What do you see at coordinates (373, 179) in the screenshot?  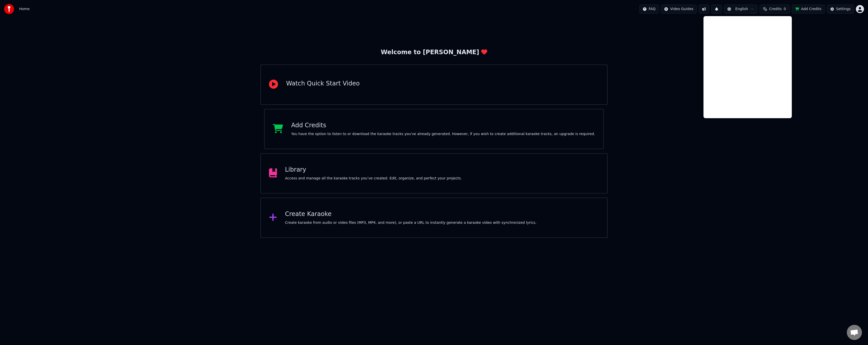 I see `div: Access and manage all the karaoke tracks you’ve created. Edit, organize, and perfect your projects.` at bounding box center [373, 179].